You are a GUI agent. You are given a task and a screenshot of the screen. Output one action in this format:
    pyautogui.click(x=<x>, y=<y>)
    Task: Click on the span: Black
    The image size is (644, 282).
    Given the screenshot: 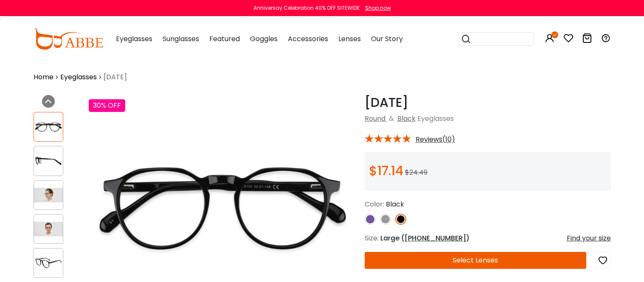 What is the action you would take?
    pyautogui.click(x=395, y=204)
    